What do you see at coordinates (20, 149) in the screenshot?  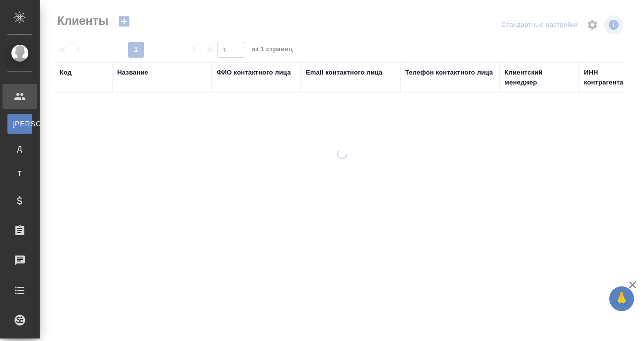 I see `span: Д` at bounding box center [20, 149].